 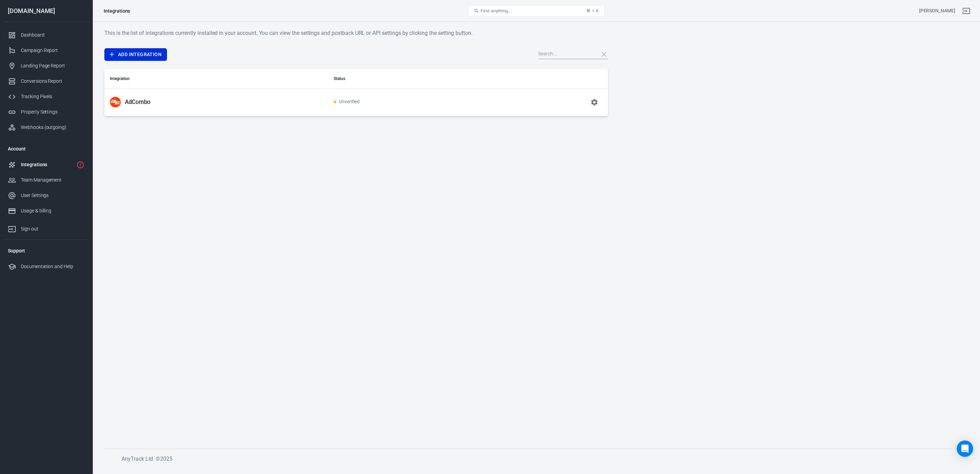 I want to click on input: Search..., so click(x=565, y=55).